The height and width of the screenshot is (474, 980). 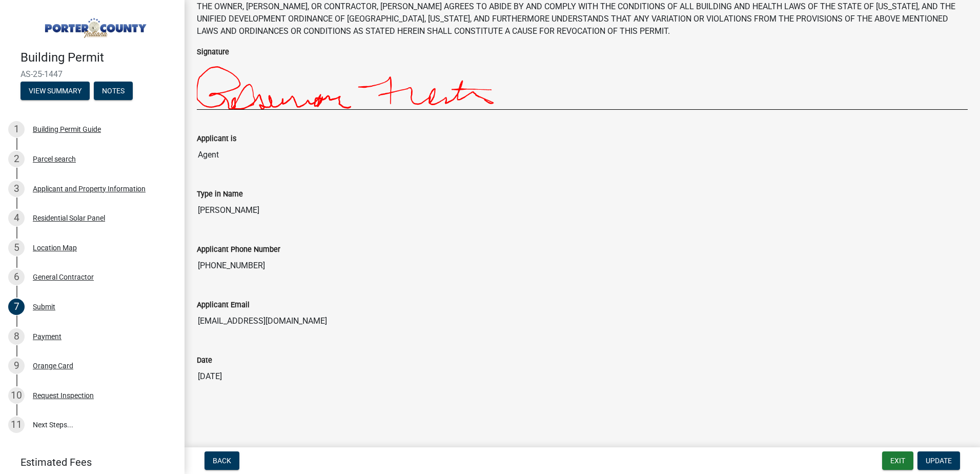 What do you see at coordinates (92, 74) in the screenshot?
I see `span: AS-25-1447` at bounding box center [92, 74].